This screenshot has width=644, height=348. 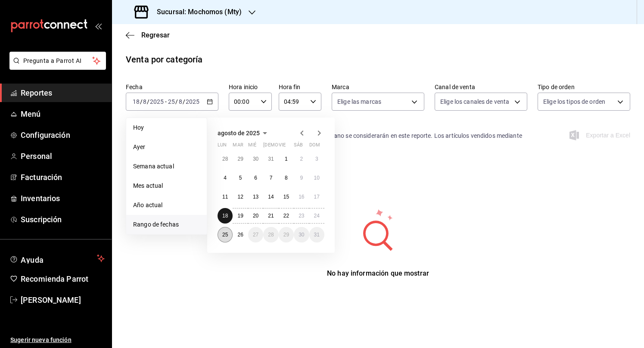 What do you see at coordinates (286, 234) in the screenshot?
I see `button: 29 de agosto de 2025` at bounding box center [286, 234].